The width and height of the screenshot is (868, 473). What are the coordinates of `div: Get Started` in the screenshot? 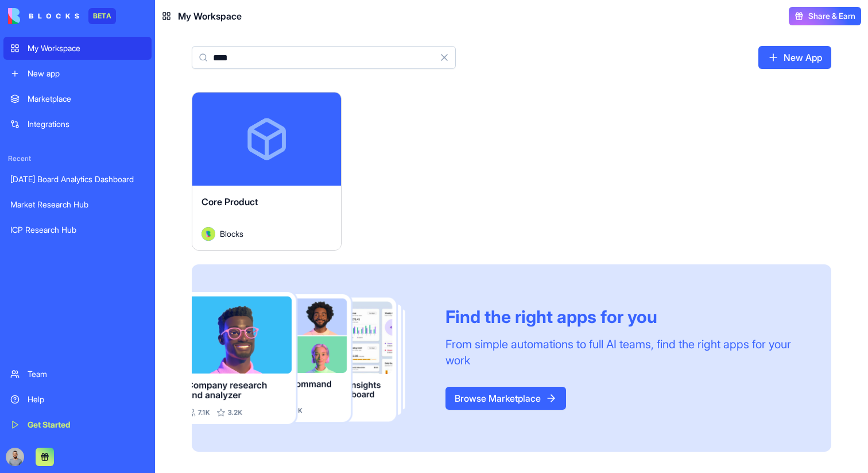 It's located at (86, 425).